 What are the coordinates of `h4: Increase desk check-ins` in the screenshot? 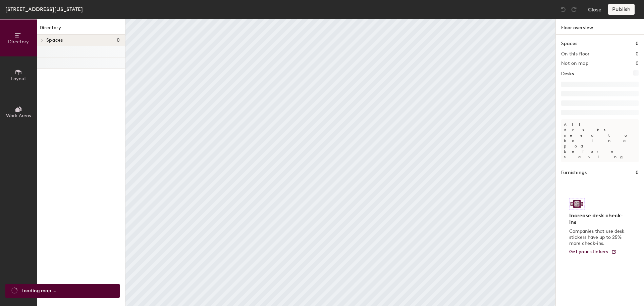 It's located at (598, 219).